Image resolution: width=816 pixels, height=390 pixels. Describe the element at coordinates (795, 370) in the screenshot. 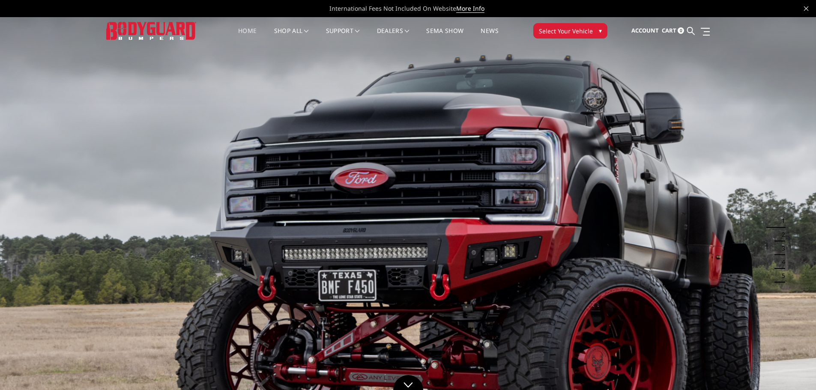

I see `div: Chat Widget` at that location.